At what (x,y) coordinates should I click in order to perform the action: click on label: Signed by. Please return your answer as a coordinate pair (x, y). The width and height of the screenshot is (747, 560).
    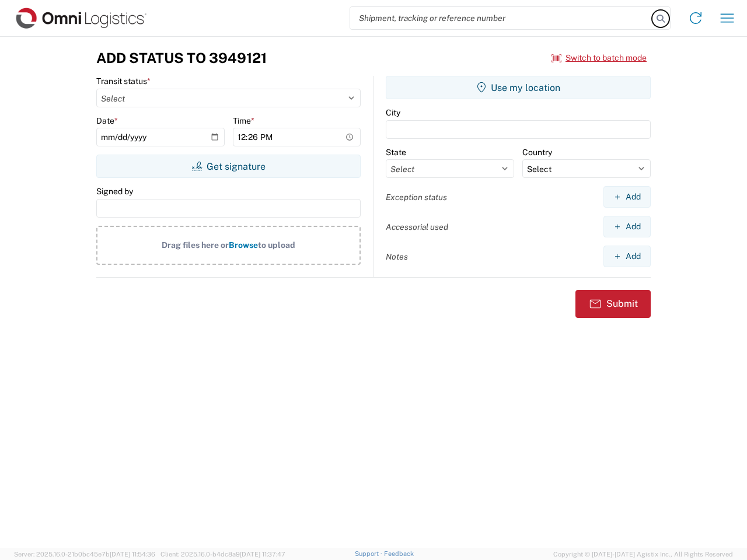
    Looking at the image, I should click on (115, 191).